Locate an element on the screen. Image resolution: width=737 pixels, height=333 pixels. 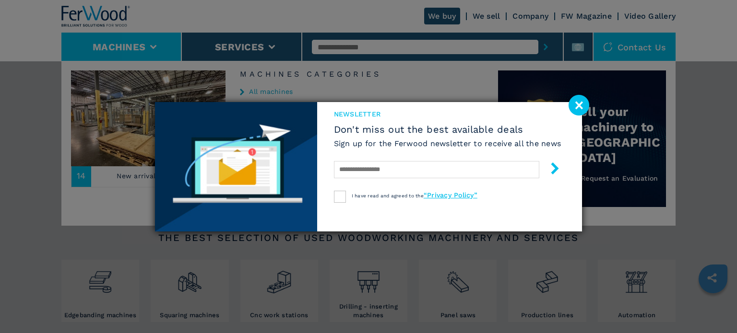
span: newsletter is located at coordinates (447, 114).